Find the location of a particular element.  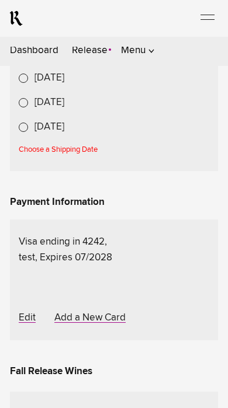

a: Add a New Card is located at coordinates (90, 318).